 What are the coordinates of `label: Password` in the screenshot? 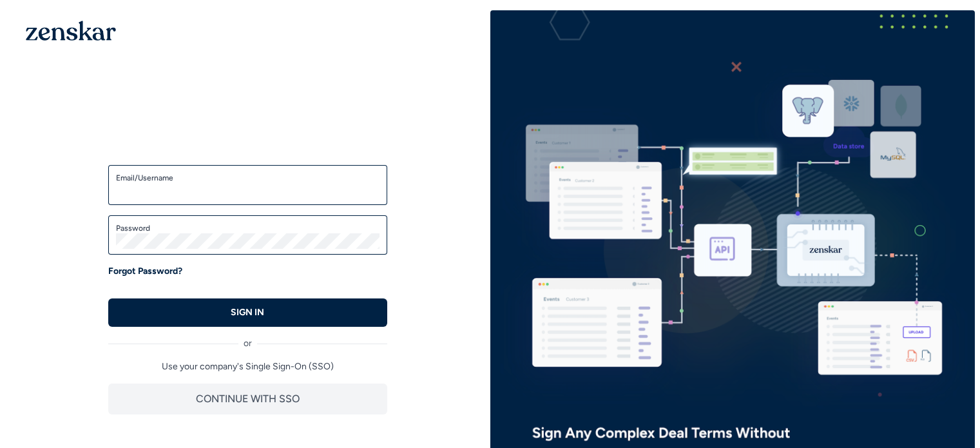 It's located at (247, 228).